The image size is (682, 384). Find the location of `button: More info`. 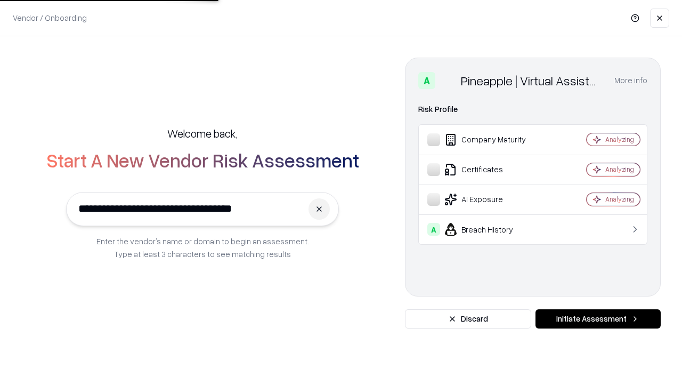

button: More info is located at coordinates (631, 80).